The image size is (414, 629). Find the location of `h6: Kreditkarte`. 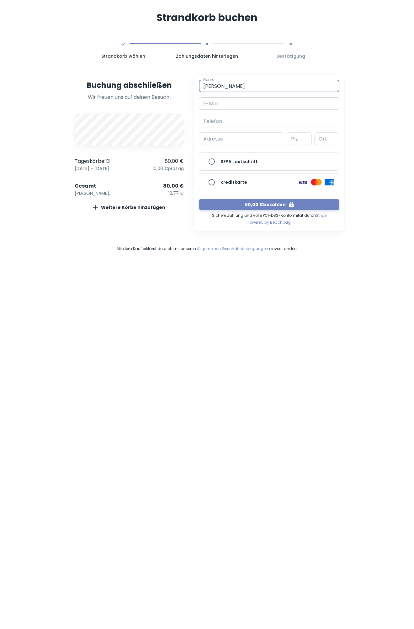

h6: Kreditkarte is located at coordinates (234, 182).